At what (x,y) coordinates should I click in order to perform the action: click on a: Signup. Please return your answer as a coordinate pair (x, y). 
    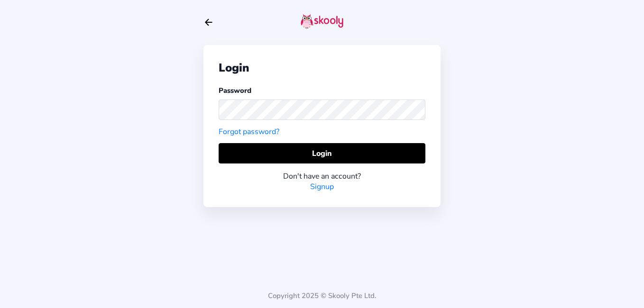
    Looking at the image, I should click on (322, 187).